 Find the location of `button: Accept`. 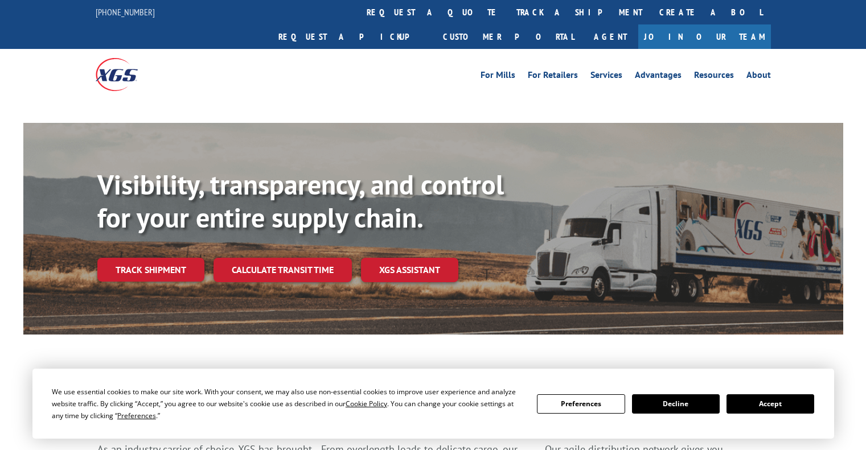

button: Accept is located at coordinates (770, 404).